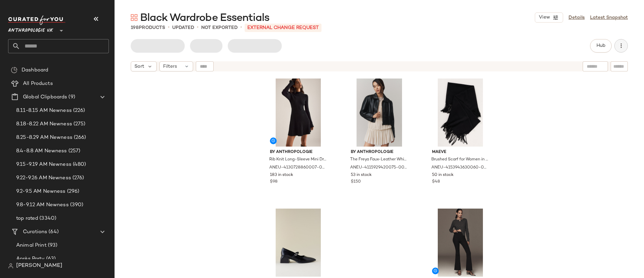  Describe the element at coordinates (44, 138) in the screenshot. I see `span: 8.25-8.29 AM Newness` at that location.